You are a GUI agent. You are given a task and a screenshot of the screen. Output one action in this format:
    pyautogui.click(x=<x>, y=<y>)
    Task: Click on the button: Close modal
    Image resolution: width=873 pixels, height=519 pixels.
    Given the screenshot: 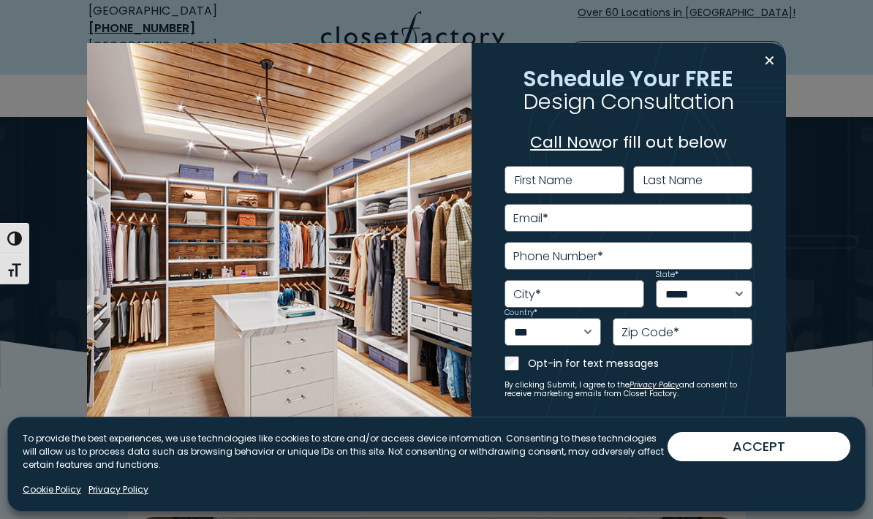 What is the action you would take?
    pyautogui.click(x=769, y=61)
    